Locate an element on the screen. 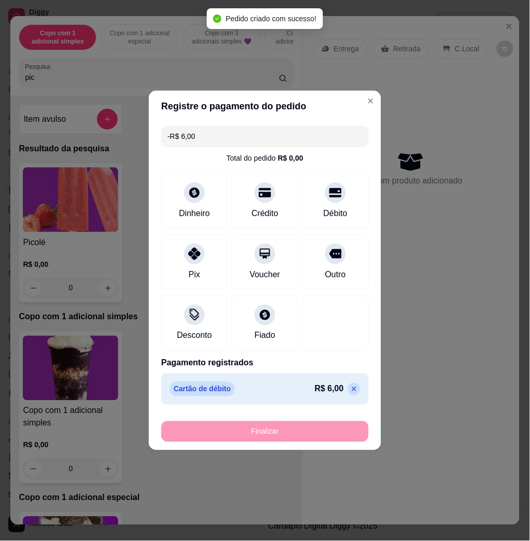  div: Desconto is located at coordinates (194, 336).